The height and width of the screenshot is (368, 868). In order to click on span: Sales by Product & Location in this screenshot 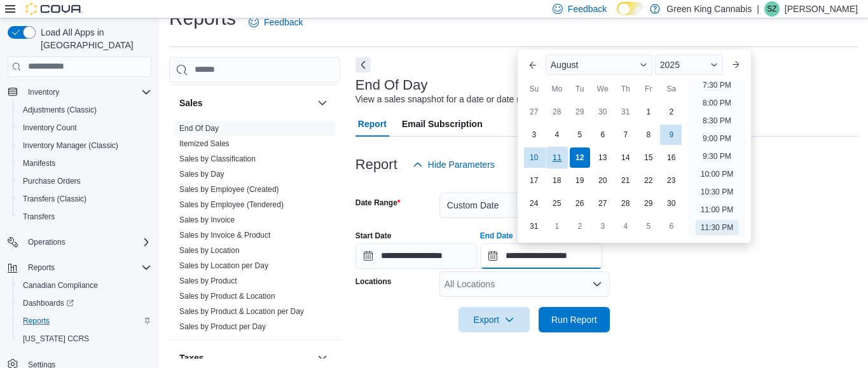, I will do `click(227, 296)`.